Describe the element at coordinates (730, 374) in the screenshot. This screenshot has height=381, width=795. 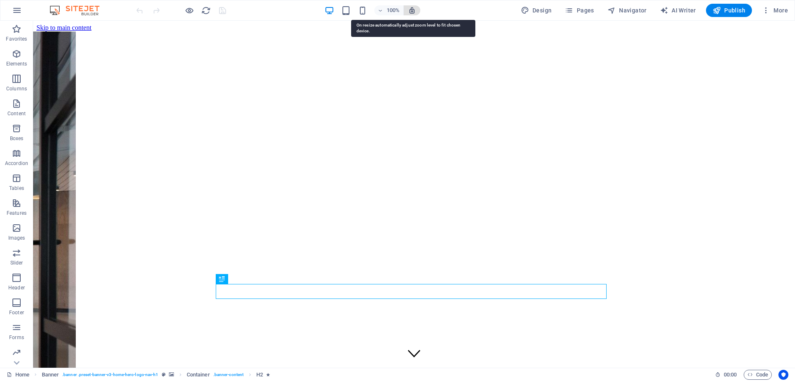
I see `span: 00 00` at that location.